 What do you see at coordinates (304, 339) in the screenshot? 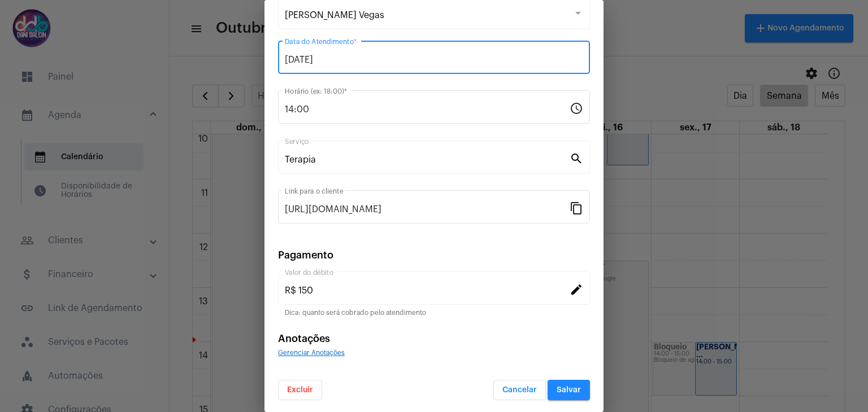
I see `span: Anotações` at bounding box center [304, 339].